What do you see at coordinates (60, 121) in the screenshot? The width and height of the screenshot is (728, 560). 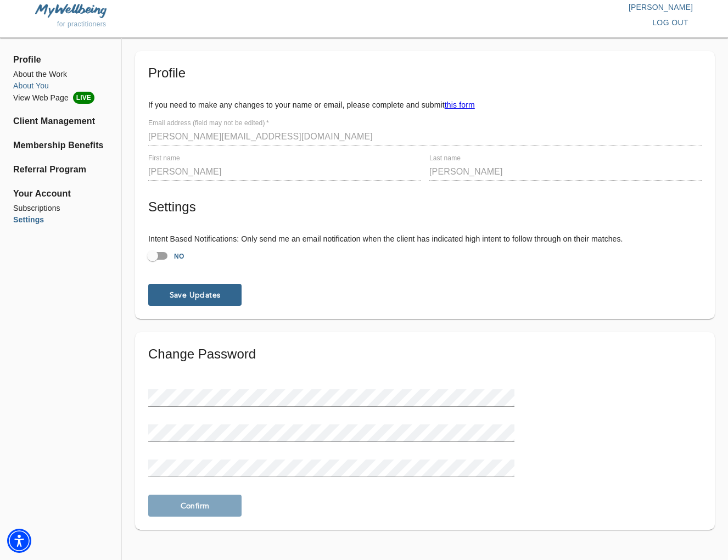 I see `li: Client Management` at bounding box center [60, 121].